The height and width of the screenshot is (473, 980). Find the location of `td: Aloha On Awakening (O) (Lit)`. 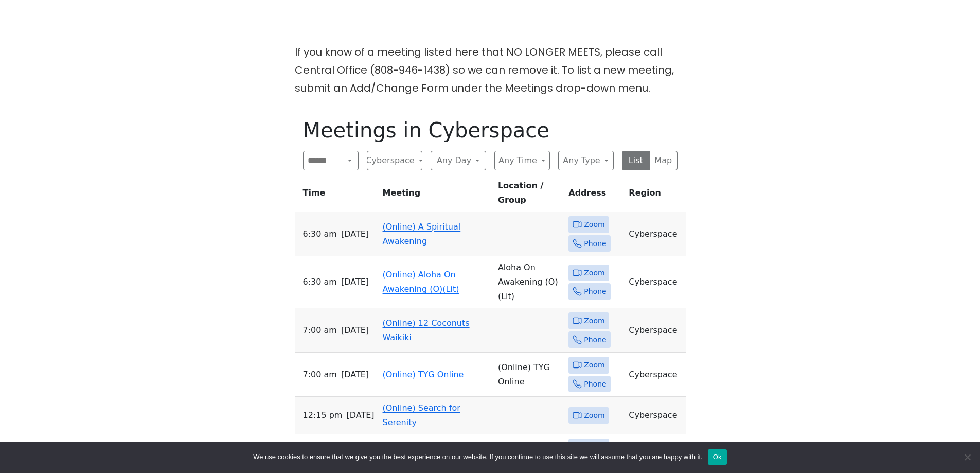

td: Aloha On Awakening (O) (Lit) is located at coordinates (529, 282).